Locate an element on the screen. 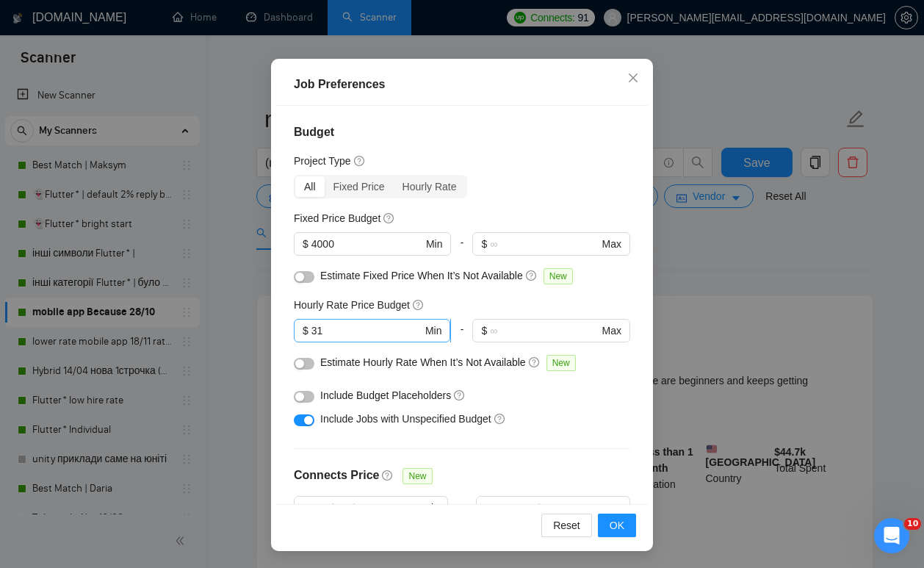 The height and width of the screenshot is (568, 924). button: Reset is located at coordinates (566, 526).